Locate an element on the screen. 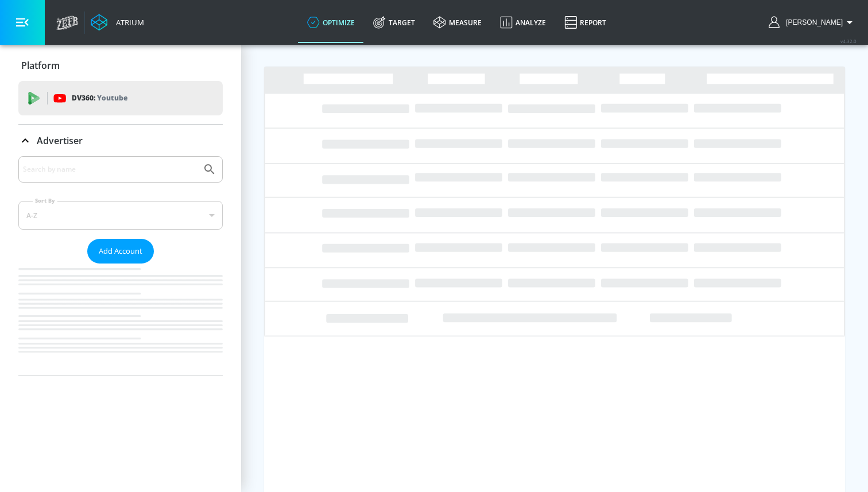 This screenshot has height=492, width=868. a: Report is located at coordinates (585, 22).